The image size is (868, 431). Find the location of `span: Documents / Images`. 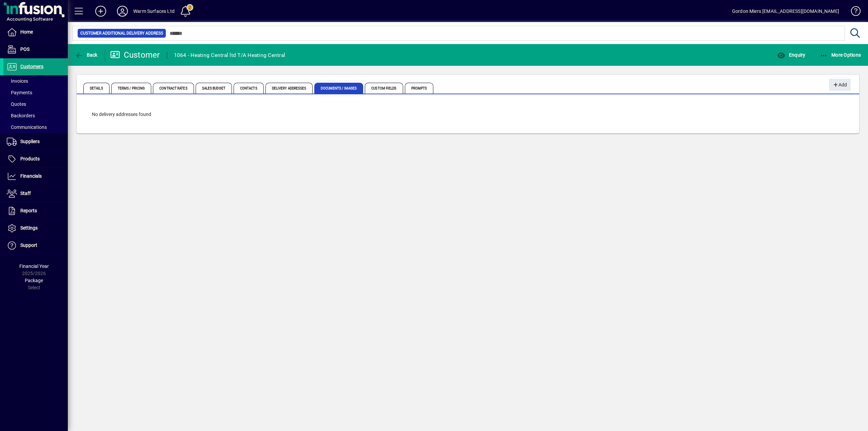

span: Documents / Images is located at coordinates (339, 88).